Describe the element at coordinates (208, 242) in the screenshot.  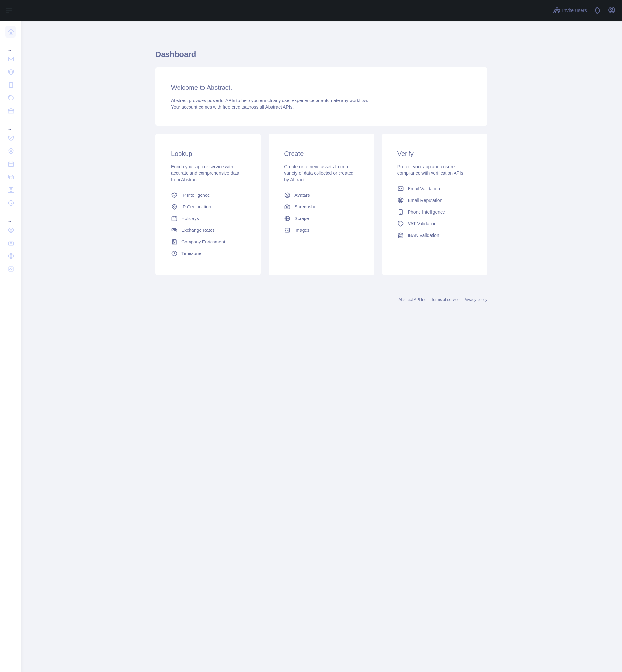
I see `a: Company Enrichment` at that location.